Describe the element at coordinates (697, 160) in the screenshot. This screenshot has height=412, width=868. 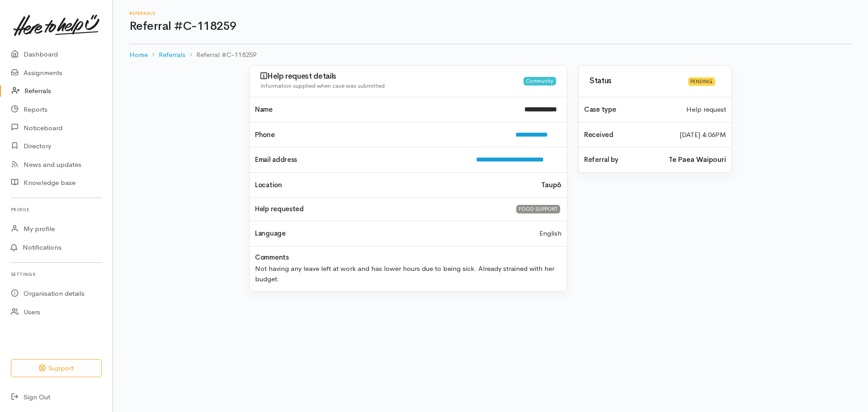
I see `b: Te Paea Waipouri` at that location.